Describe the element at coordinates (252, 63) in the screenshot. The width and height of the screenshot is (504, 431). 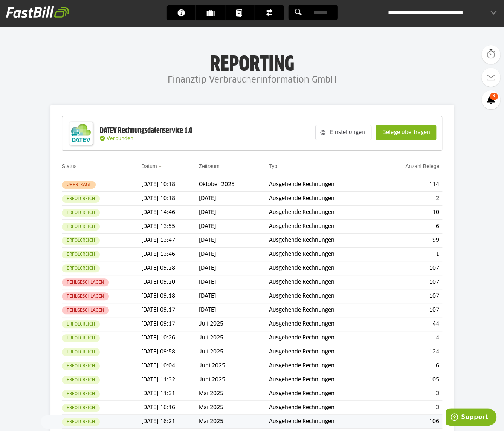
I see `h1: Reporting` at that location.